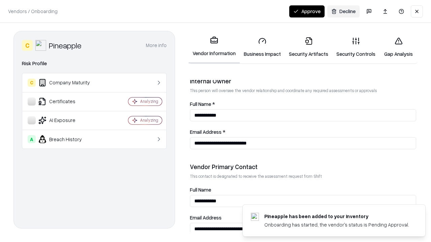 The height and width of the screenshot is (242, 431). I want to click on div: Pineapple, so click(65, 45).